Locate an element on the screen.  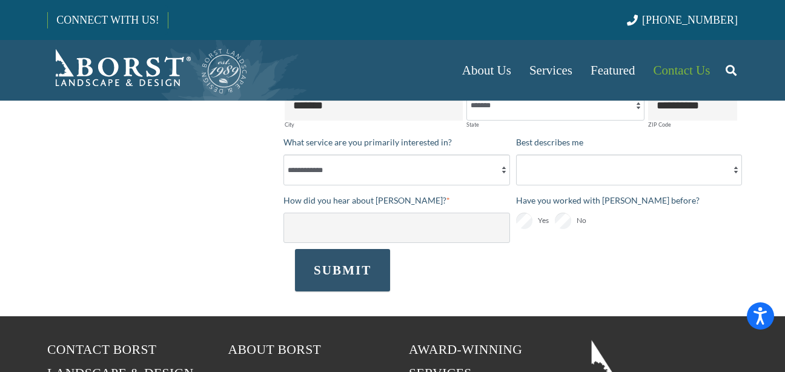
span: No is located at coordinates (582, 221).